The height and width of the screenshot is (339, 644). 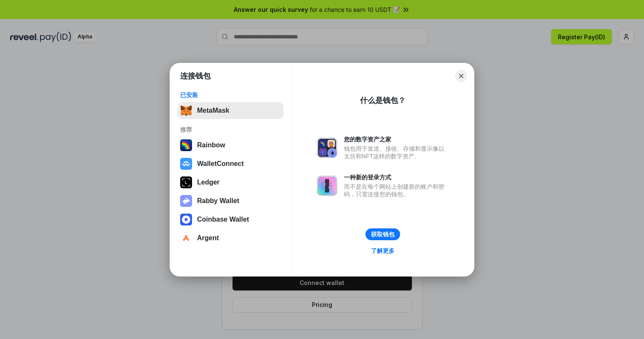 What do you see at coordinates (186, 182) in the screenshot?
I see `img: svg+xml,%3Csvg%20xmlns%3D%22http%3A%2F%2Fwww.w3.org%2F2000%2Fsvg%22%20width%3D%2228%22%20height%3...` at bounding box center [186, 182].